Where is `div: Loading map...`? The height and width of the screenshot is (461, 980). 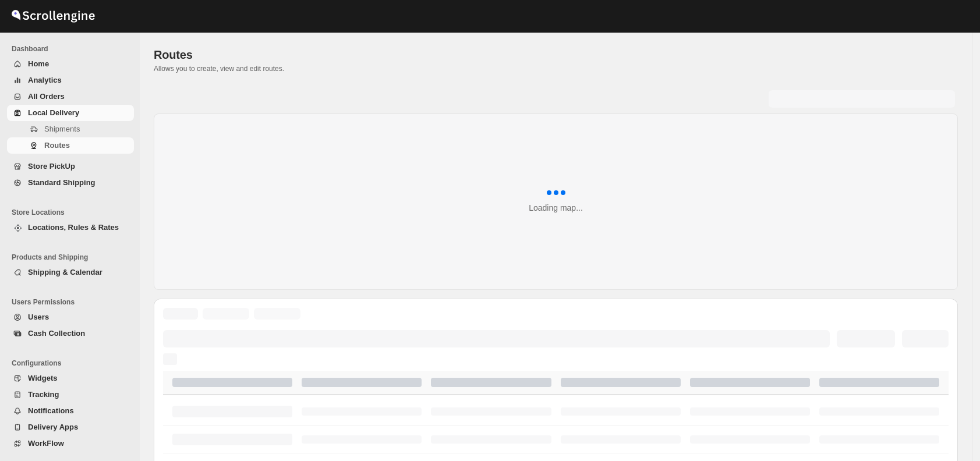
div: Loading map... is located at coordinates (556, 208).